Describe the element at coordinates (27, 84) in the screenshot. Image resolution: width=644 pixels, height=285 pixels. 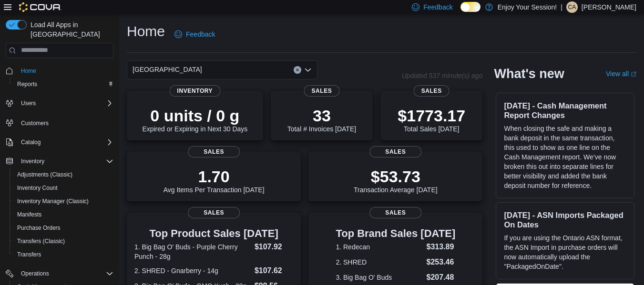
I see `a: Reports` at that location.